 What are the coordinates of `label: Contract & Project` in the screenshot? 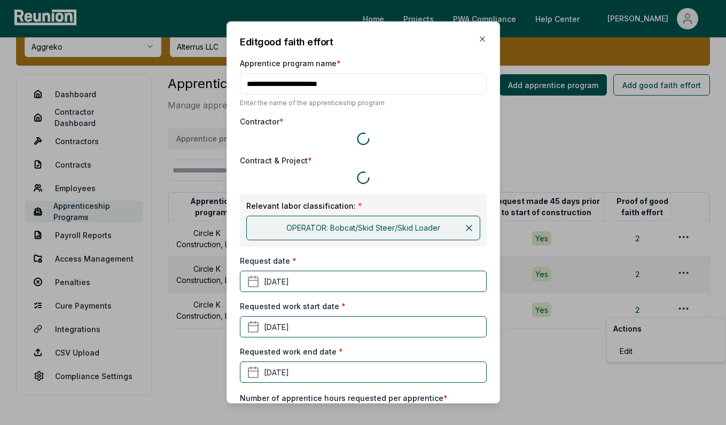 It's located at (276, 160).